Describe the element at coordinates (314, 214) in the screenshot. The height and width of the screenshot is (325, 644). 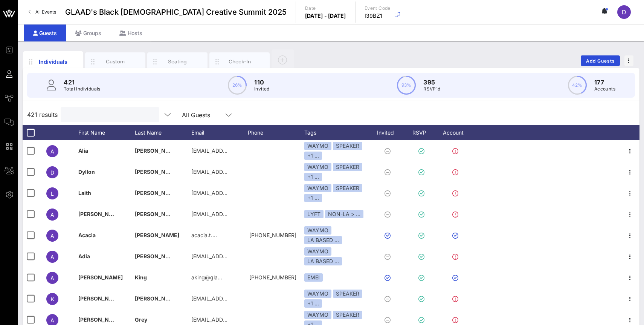
I see `div: LYFT` at that location.